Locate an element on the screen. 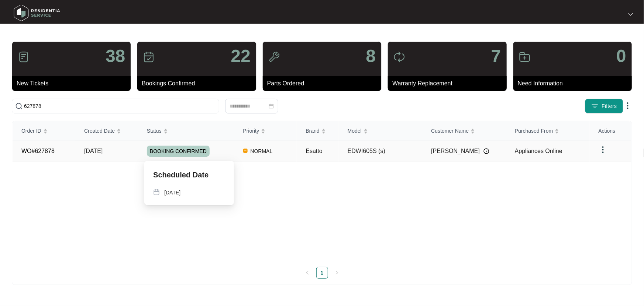 The width and height of the screenshot is (644, 306). img: filter icon is located at coordinates (595, 106).